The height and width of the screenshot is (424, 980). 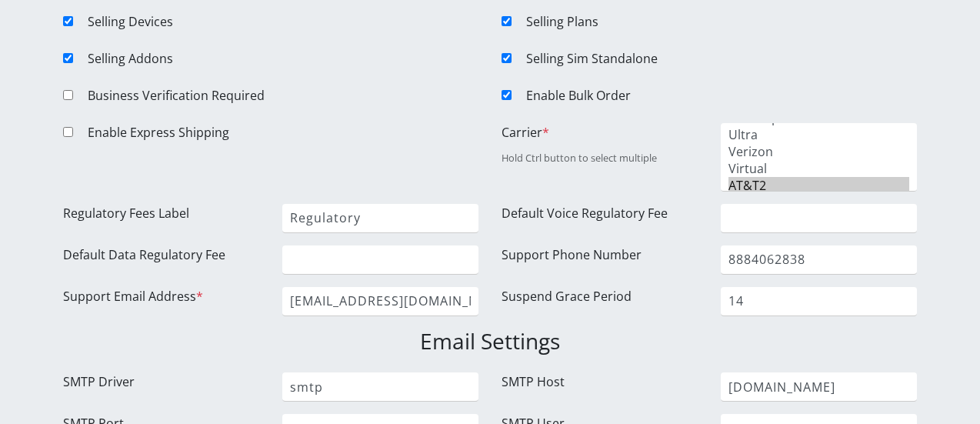 What do you see at coordinates (579, 158) in the screenshot?
I see `small: Hold Ctrl button to select multiple` at bounding box center [579, 158].